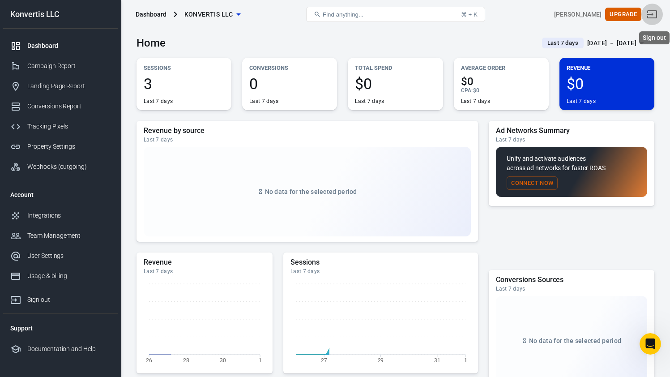 The height and width of the screenshot is (377, 670). Describe the element at coordinates (184, 68) in the screenshot. I see `p: Sessions` at that location.